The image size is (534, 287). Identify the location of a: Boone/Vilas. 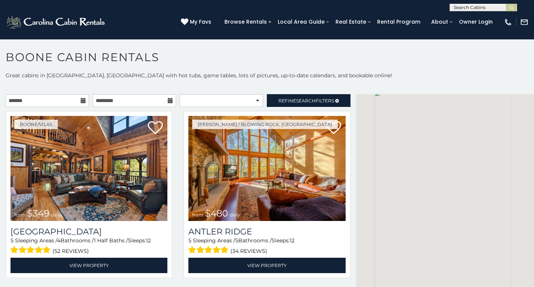
(36, 124).